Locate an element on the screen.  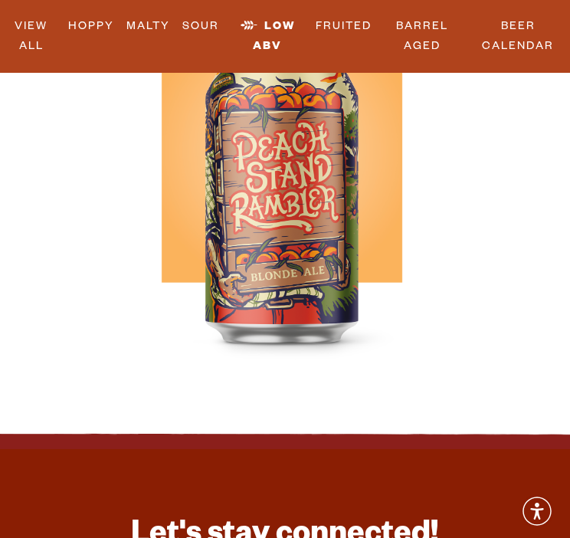
a: Hoppy is located at coordinates (91, 26).